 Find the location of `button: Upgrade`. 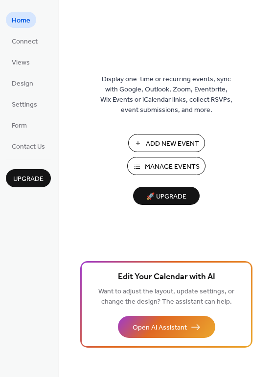

button: Upgrade is located at coordinates (28, 178).